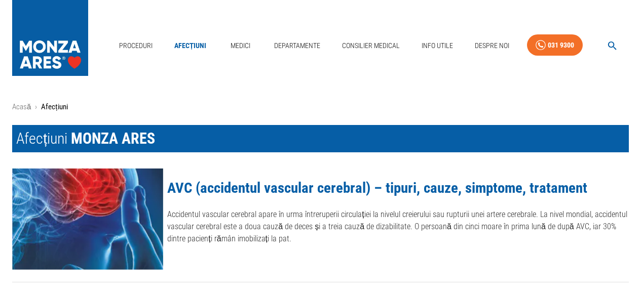 The width and height of the screenshot is (641, 296). I want to click on a: Proceduri, so click(136, 46).